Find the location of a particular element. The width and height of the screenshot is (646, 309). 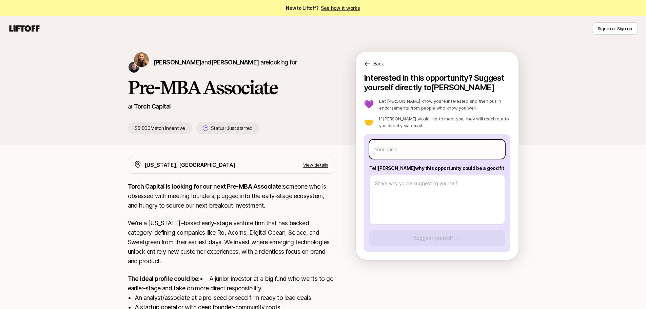

p: $5,000 Match Incentive is located at coordinates (160, 128).